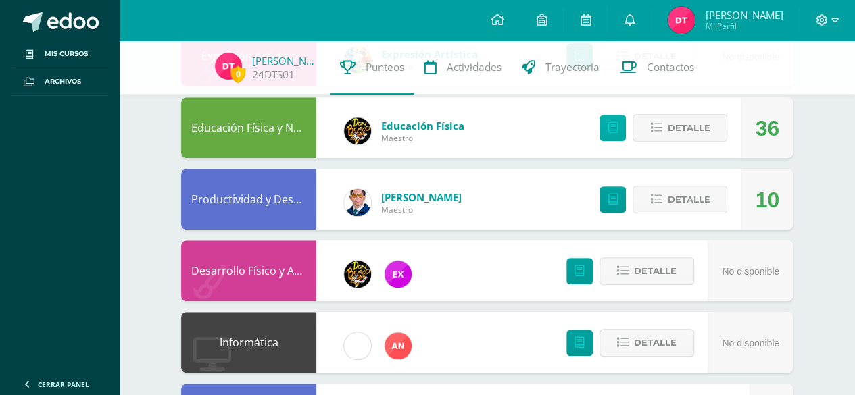  Describe the element at coordinates (63, 82) in the screenshot. I see `span: Archivos` at that location.